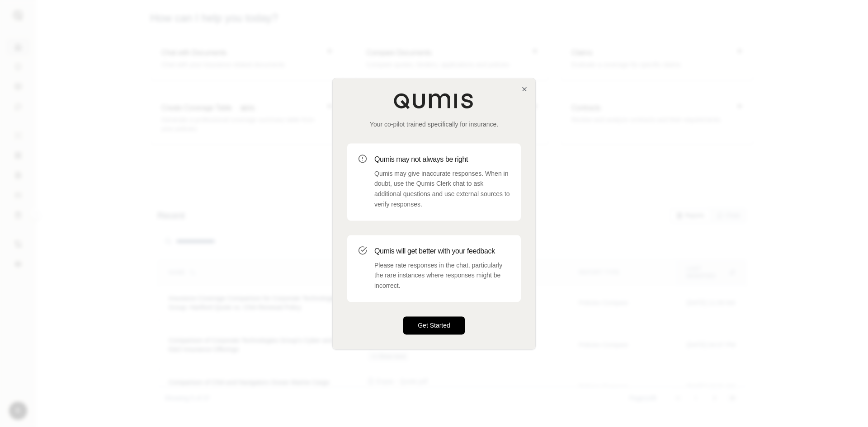 This screenshot has height=427, width=868. What do you see at coordinates (434, 125) in the screenshot?
I see `p: Your co-pilot trained specifically for insurance.` at bounding box center [434, 125].